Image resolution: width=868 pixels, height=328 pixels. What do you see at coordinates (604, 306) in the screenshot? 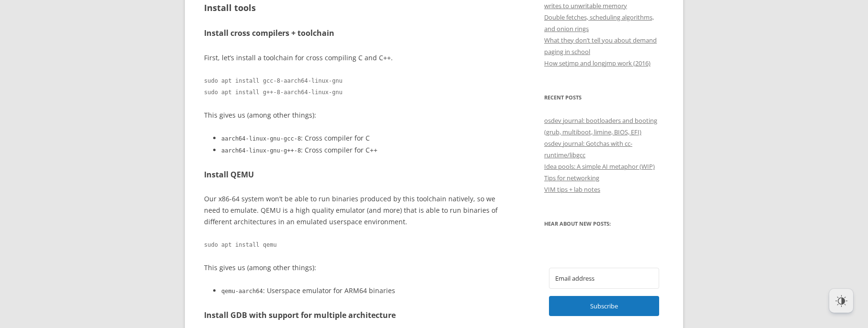
I see `button: Subscribe` at bounding box center [604, 306].